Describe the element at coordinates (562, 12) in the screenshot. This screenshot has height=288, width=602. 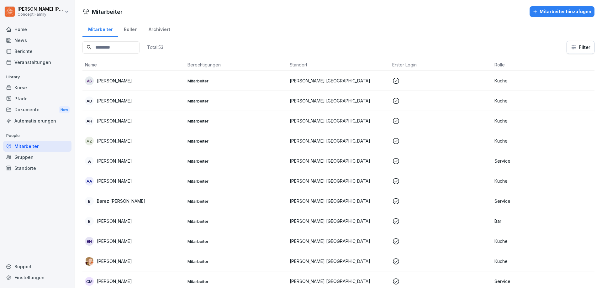
I see `div: Mitarbeiter hinzufügen` at that location.